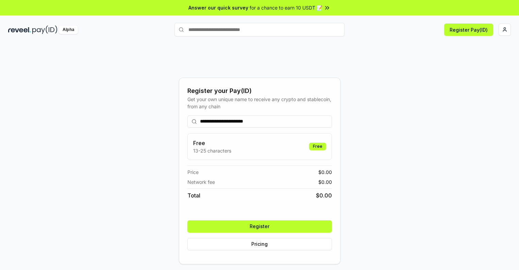 The image size is (519, 270). I want to click on div: Get your own unique name to receive any crypto and stablecoin, from any chain, so click(259, 103).